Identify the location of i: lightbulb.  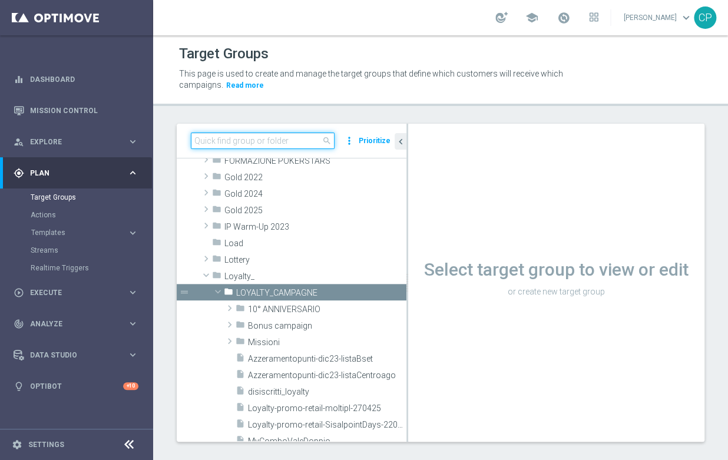
(19, 386).